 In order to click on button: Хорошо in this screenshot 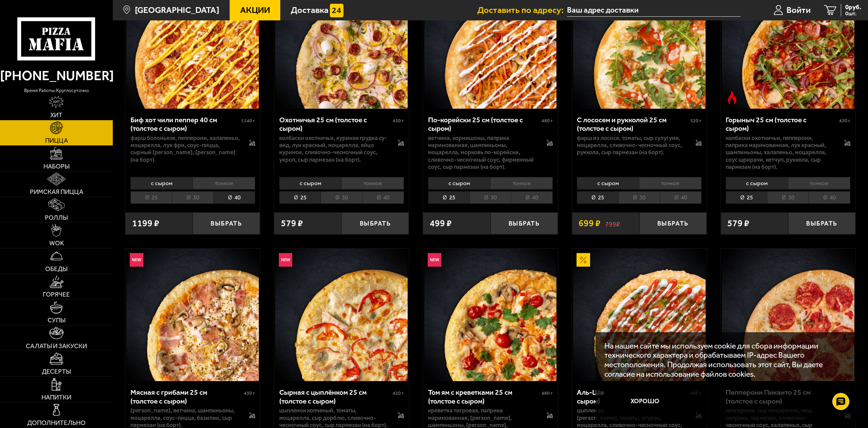, I will do `click(645, 401)`.